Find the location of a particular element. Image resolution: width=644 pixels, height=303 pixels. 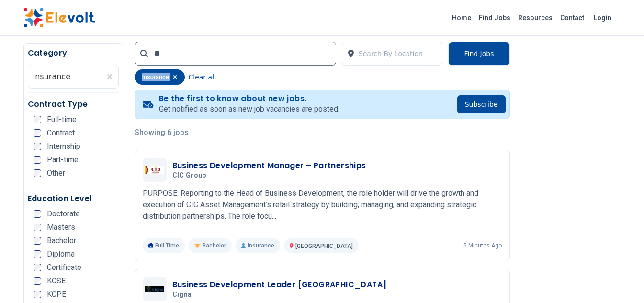

span: Contract is located at coordinates (61, 133).